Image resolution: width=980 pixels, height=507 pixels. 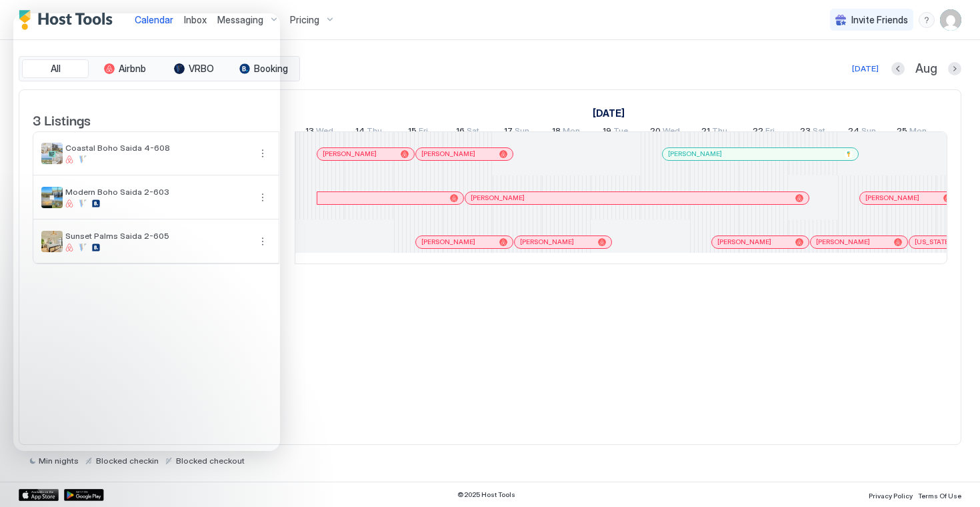 What do you see at coordinates (891, 496) in the screenshot?
I see `span: Privacy Policy` at bounding box center [891, 496].